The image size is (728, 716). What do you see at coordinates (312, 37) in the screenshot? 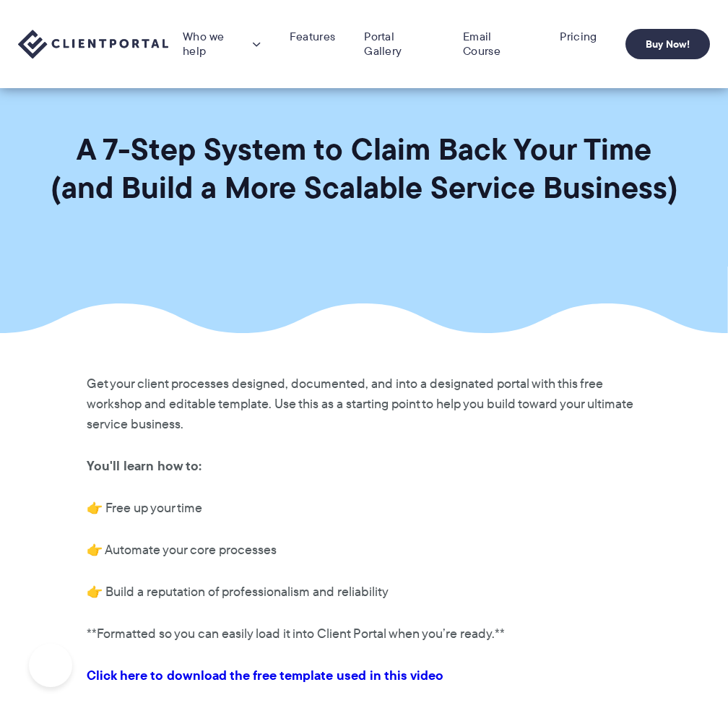
I see `a: Features` at bounding box center [312, 37].